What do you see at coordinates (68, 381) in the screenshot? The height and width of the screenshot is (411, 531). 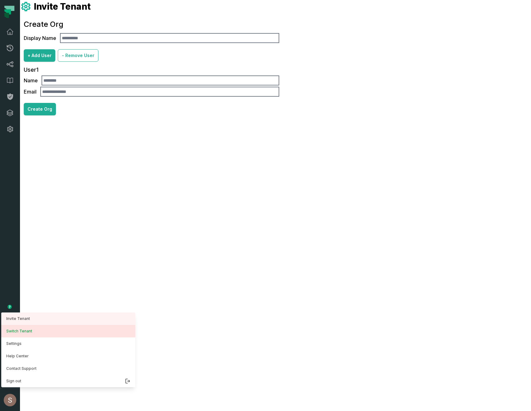 I see `button: Sign out` at bounding box center [68, 381].